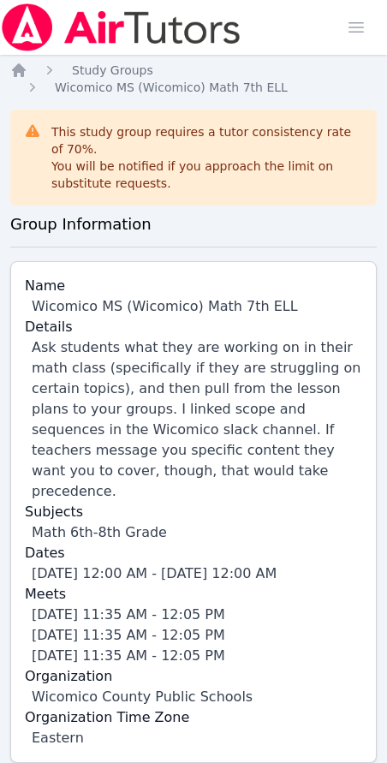  Describe the element at coordinates (207, 158) in the screenshot. I see `div: This study group requires a tutor consistency rate of 70 %.` at that location.